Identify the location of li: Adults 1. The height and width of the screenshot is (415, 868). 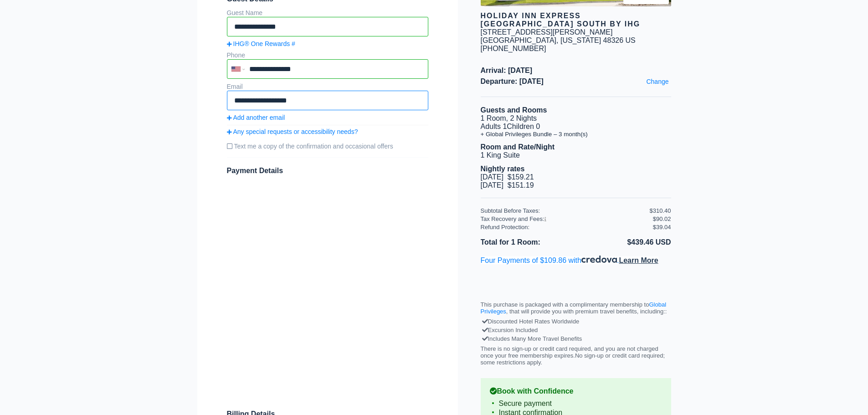
(576, 127).